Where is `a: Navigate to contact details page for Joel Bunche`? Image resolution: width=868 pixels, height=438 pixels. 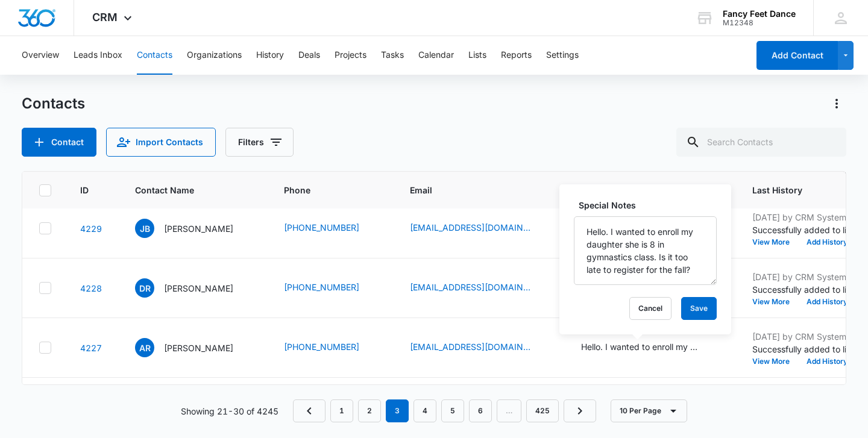
a: Navigate to contact details page for Joel Bunche is located at coordinates (91, 228).